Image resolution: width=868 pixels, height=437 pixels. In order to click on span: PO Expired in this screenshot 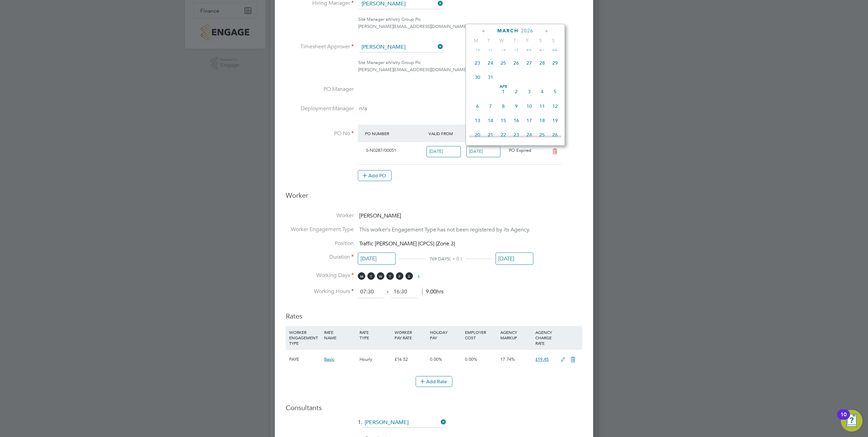, I will do `click(520, 150)`.